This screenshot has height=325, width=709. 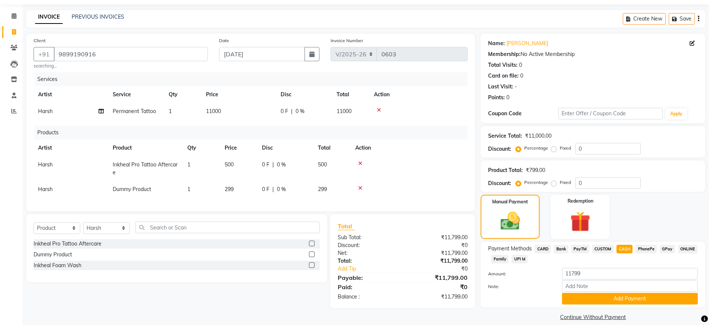 I want to click on div: Card on file:, so click(x=503, y=76).